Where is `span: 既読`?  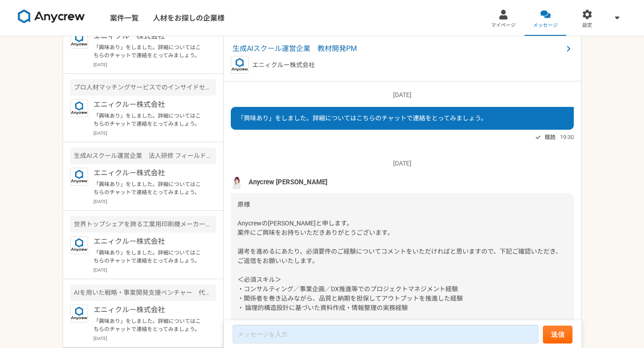 span: 既読 is located at coordinates (550, 138).